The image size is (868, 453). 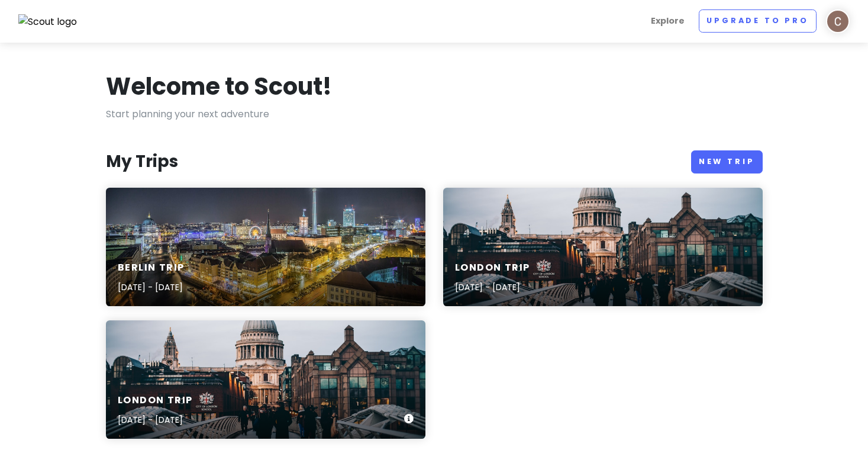 What do you see at coordinates (667, 21) in the screenshot?
I see `a: Explore` at bounding box center [667, 21].